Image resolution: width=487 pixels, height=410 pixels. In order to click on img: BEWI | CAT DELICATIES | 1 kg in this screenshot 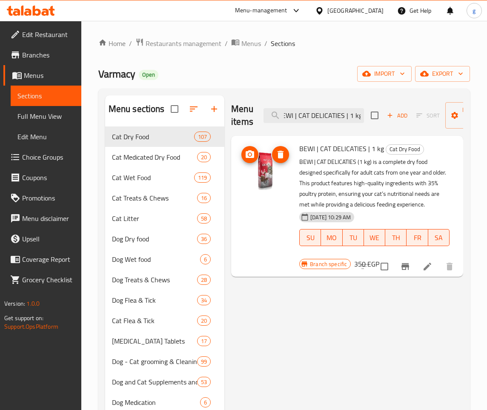, I will do `click(265, 170)`.